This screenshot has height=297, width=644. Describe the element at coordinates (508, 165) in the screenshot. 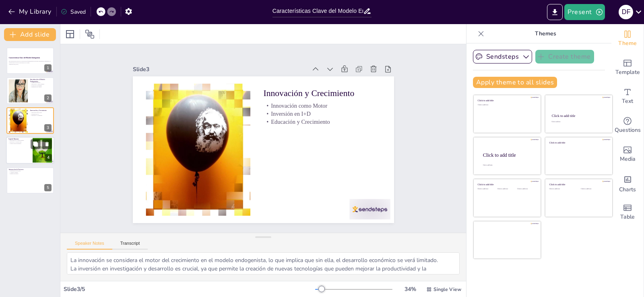

I see `div: Click to add body` at that location.